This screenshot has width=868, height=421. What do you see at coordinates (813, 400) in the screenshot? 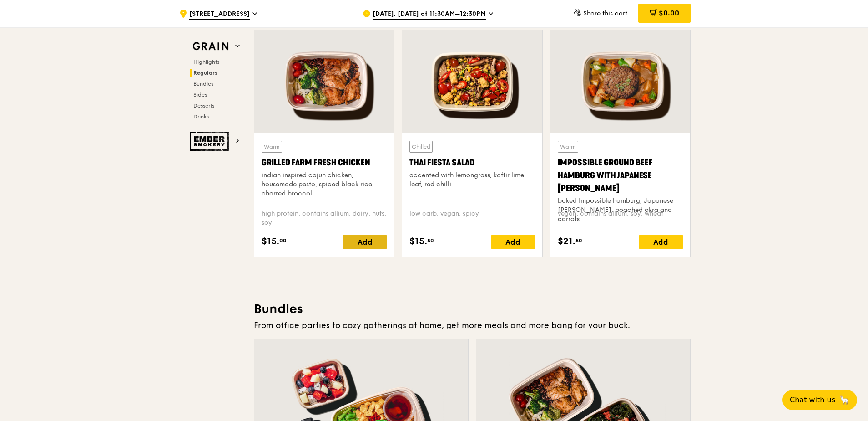
I see `span: Chat with us` at bounding box center [813, 400].